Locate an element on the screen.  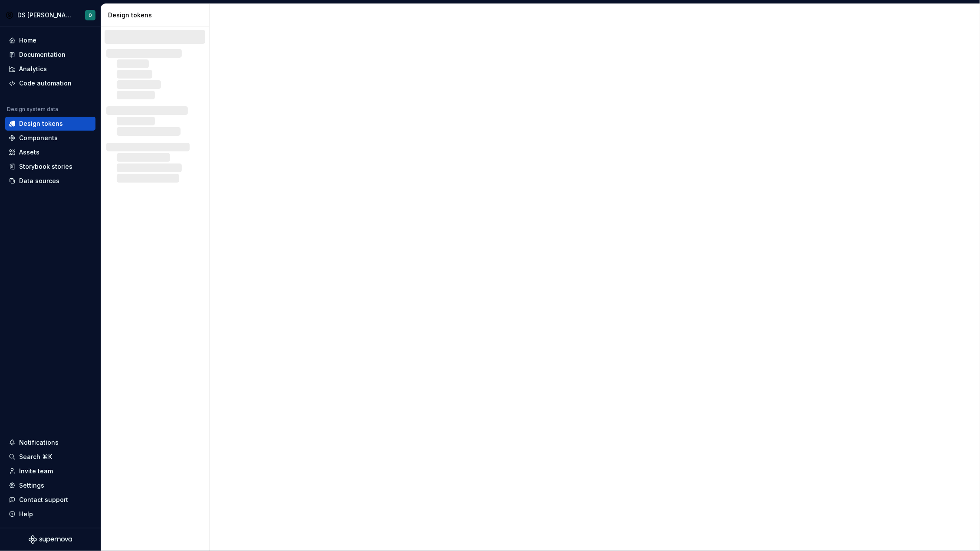
a: Analytics is located at coordinates (50, 69).